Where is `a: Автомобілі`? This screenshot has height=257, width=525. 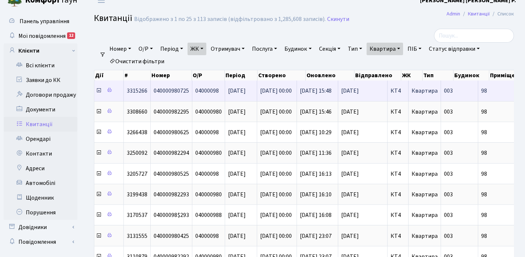 a: Автомобілі is located at coordinates (40, 183).